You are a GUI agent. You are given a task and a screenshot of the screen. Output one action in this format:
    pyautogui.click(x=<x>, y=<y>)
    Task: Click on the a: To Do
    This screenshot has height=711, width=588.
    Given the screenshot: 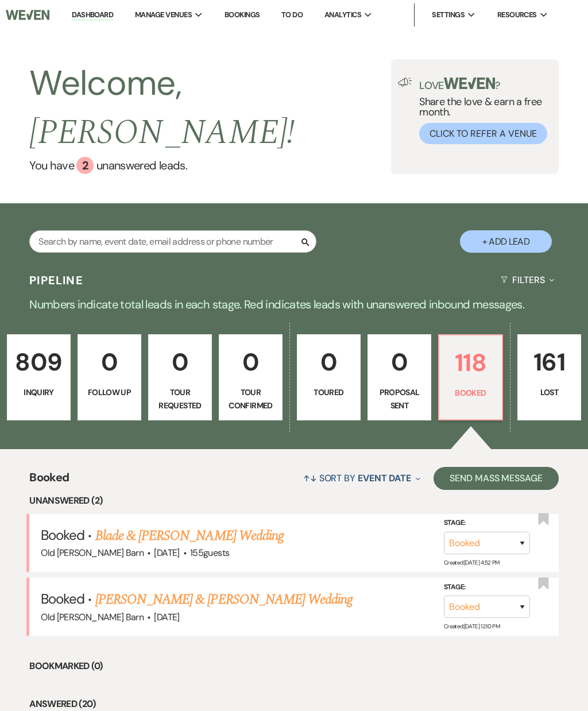 What is the action you would take?
    pyautogui.click(x=292, y=14)
    